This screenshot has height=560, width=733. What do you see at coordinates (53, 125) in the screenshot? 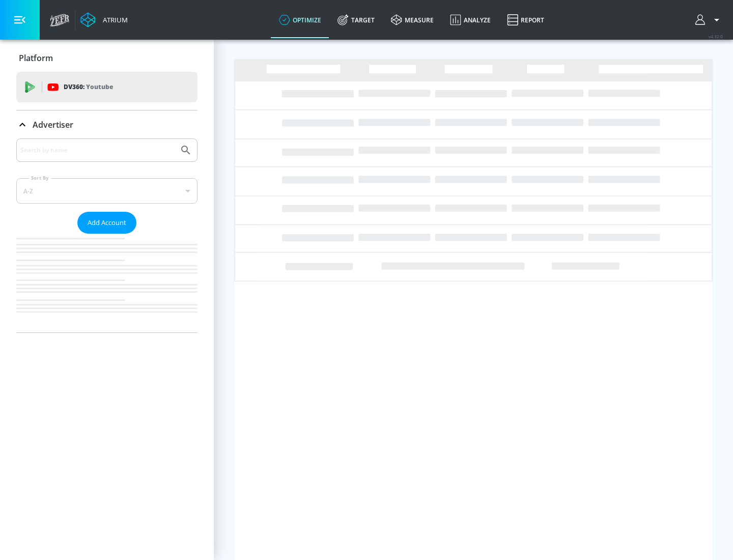
I see `p: Advertiser` at bounding box center [53, 125].